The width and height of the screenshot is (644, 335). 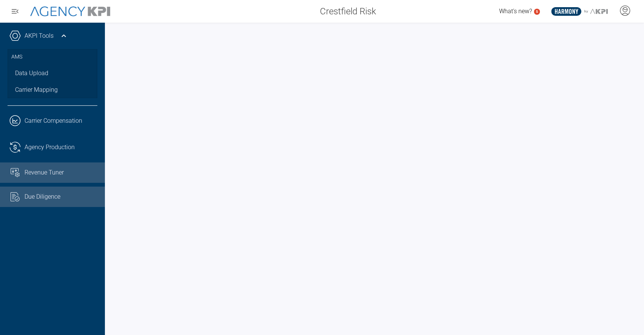 I want to click on span: Due Diligence, so click(x=42, y=196).